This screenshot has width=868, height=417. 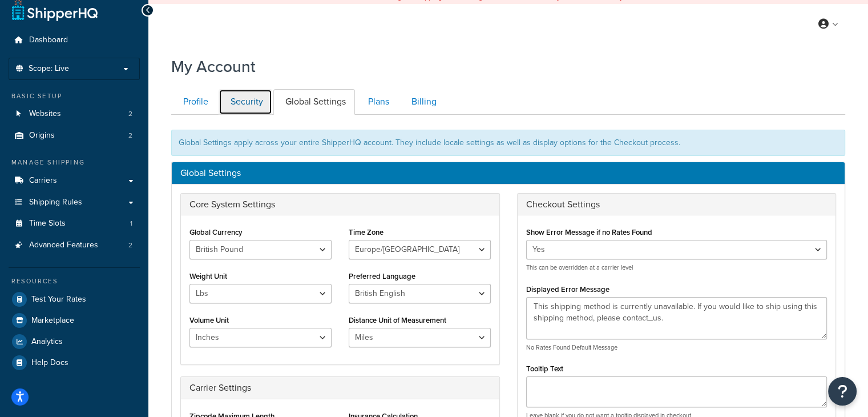 What do you see at coordinates (74, 363) in the screenshot?
I see `a: Help Docs` at bounding box center [74, 363].